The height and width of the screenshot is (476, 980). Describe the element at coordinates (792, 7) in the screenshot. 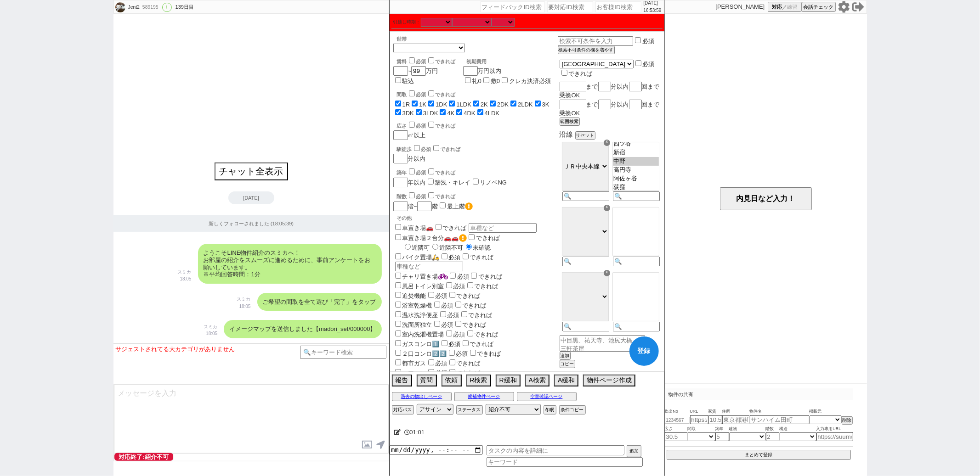

I see `span: 練習` at that location.